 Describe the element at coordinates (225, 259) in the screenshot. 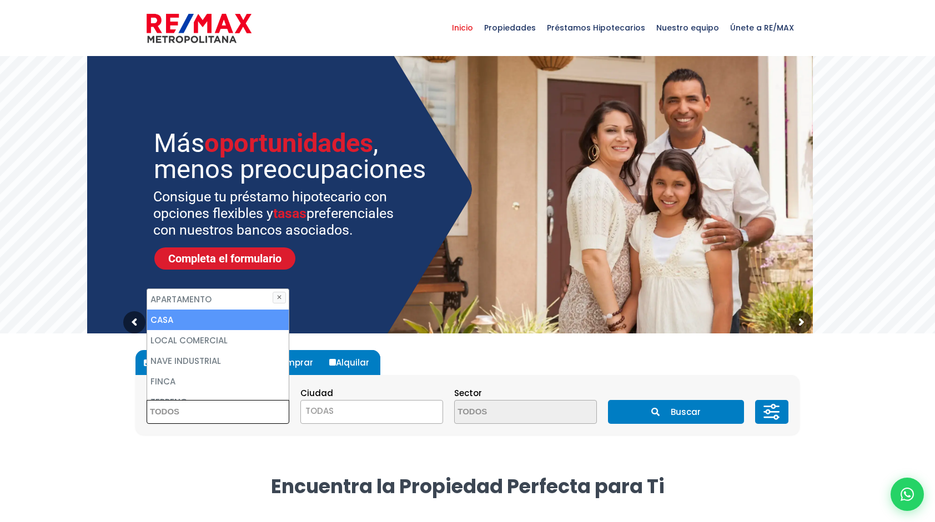

I see `a: Completa el formulario` at that location.